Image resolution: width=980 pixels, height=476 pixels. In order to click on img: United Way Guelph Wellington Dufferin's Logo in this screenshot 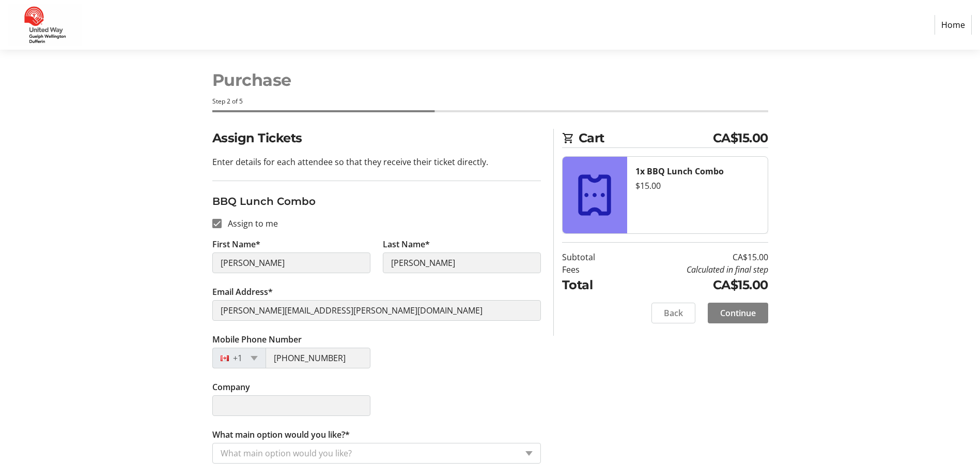, I will do `click(45, 25)`.